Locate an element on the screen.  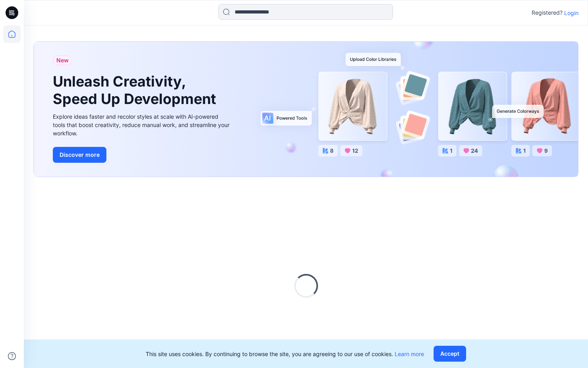
p: This site uses cookies. By continuing to browse the site, you are agreeing to our use of cookies. is located at coordinates (284, 354).